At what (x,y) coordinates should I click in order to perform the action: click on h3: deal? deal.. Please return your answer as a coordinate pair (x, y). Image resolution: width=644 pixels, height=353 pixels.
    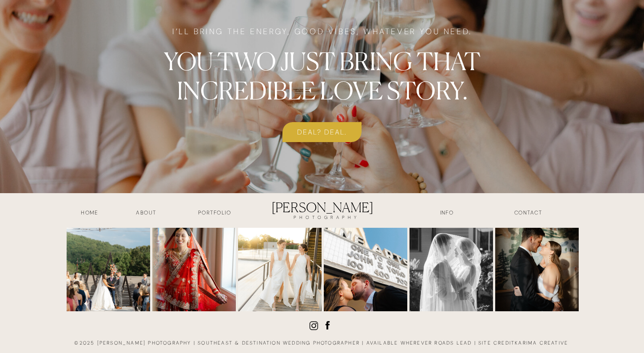
    Looking at the image, I should click on (322, 131).